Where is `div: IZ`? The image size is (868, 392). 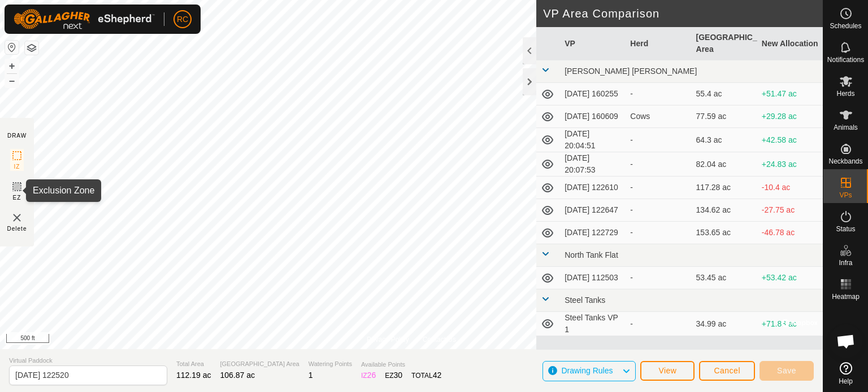
div: IZ is located at coordinates (368, 375).